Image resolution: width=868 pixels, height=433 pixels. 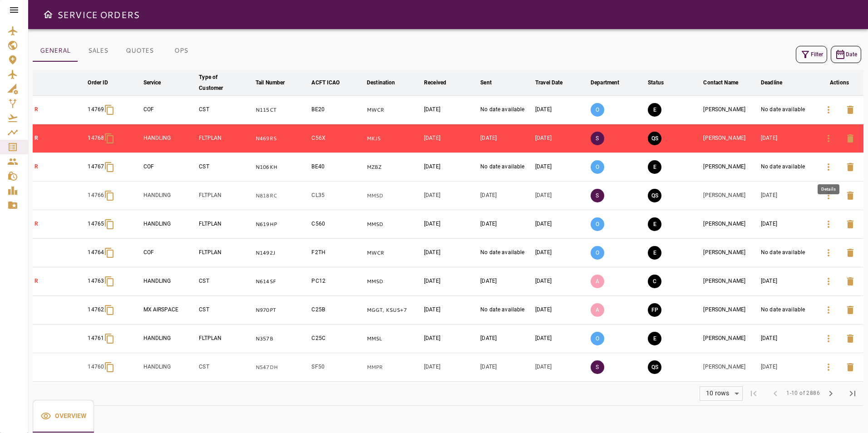 What do you see at coordinates (394, 224) in the screenshot?
I see `p: MMSD` at bounding box center [394, 224].